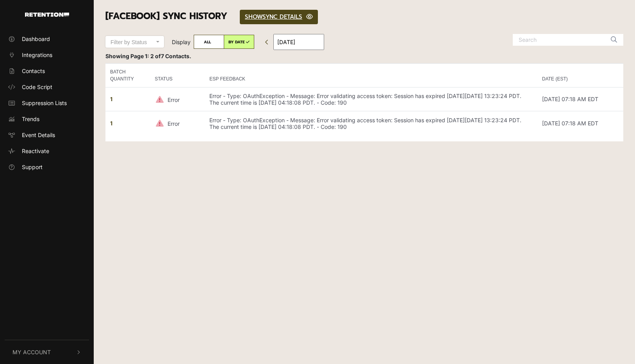  Describe the element at coordinates (47, 14) in the screenshot. I see `img: Retention.com` at that location.